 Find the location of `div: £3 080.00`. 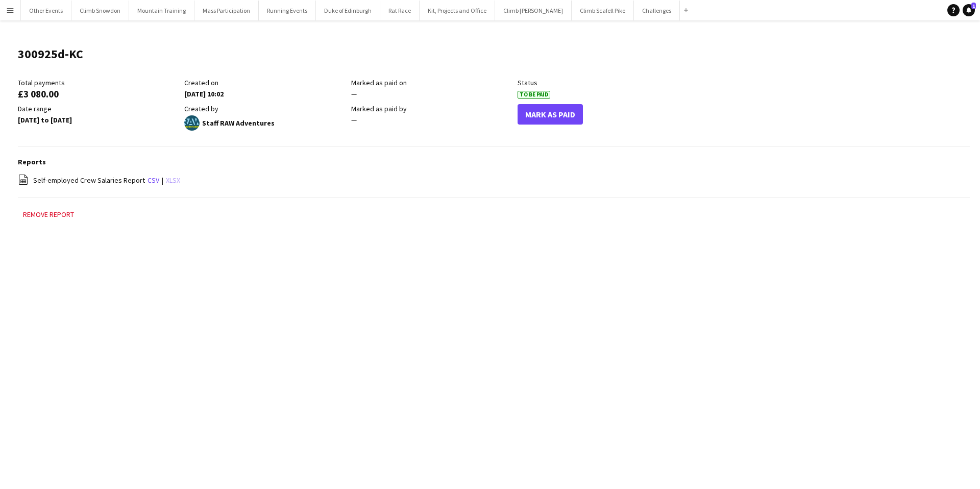

div: £3 080.00 is located at coordinates (98, 94).